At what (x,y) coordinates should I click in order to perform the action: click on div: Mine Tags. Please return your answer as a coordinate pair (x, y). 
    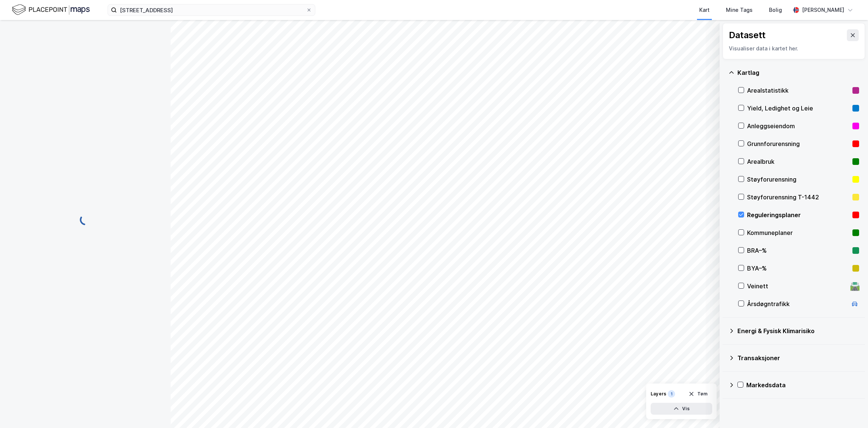
    Looking at the image, I should click on (739, 10).